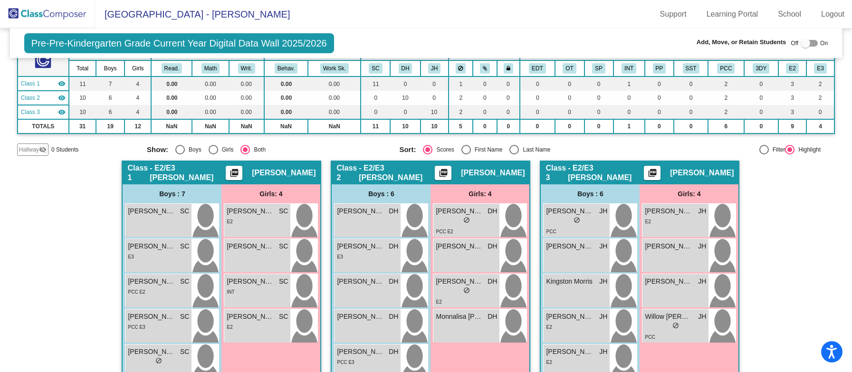 This screenshot has width=852, height=372. I want to click on td: TOTALS, so click(43, 126).